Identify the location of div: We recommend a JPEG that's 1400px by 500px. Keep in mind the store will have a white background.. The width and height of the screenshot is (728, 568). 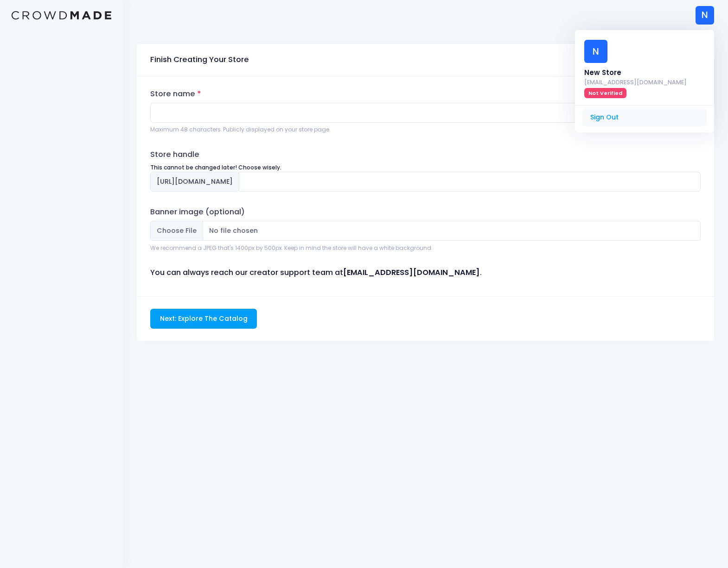
(425, 248).